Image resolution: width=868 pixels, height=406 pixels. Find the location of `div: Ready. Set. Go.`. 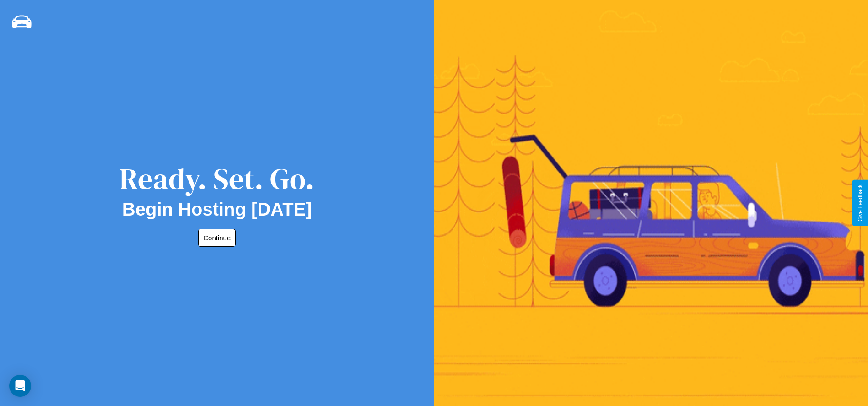

div: Ready. Set. Go. is located at coordinates (217, 178).